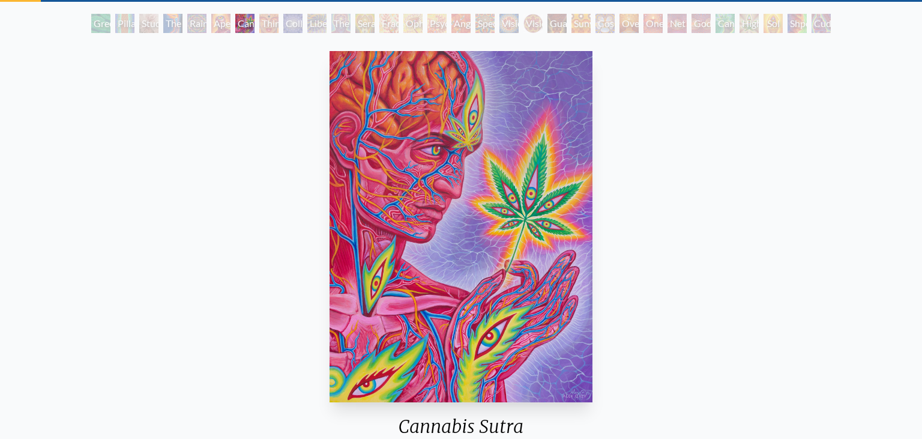 The image size is (922, 439). What do you see at coordinates (461, 226) in the screenshot?
I see `img: Cannabis-Sutra-2007-Alex-Grey-watermarked.jpg` at bounding box center [461, 226].